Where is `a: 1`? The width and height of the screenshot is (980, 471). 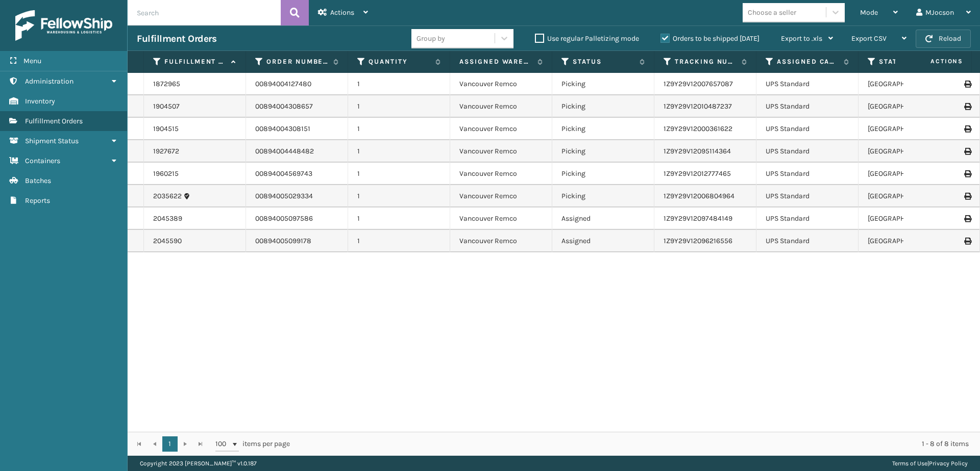 a: 1 is located at coordinates (170, 444).